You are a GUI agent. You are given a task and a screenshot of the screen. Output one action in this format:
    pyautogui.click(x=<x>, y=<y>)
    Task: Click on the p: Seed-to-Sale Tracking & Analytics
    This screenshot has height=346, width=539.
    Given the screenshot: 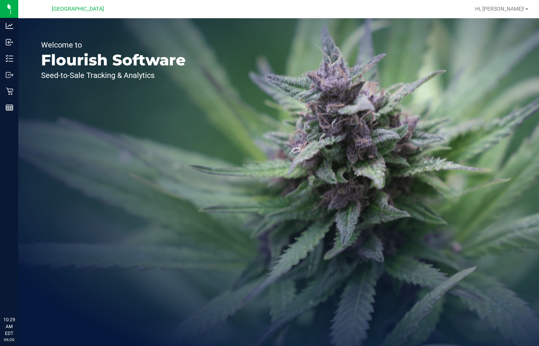 What is the action you would take?
    pyautogui.click(x=113, y=75)
    